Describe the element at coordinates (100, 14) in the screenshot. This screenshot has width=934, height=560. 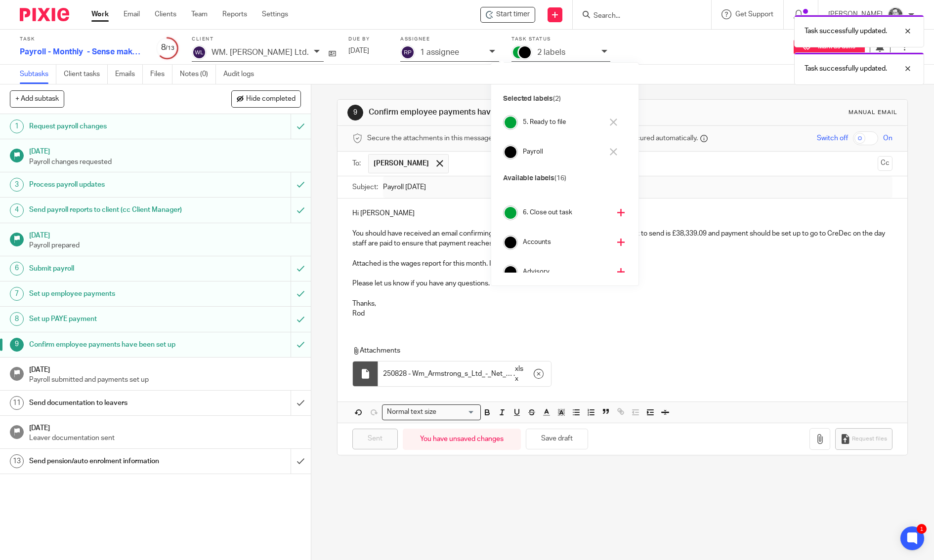
I see `a: Work` at that location.